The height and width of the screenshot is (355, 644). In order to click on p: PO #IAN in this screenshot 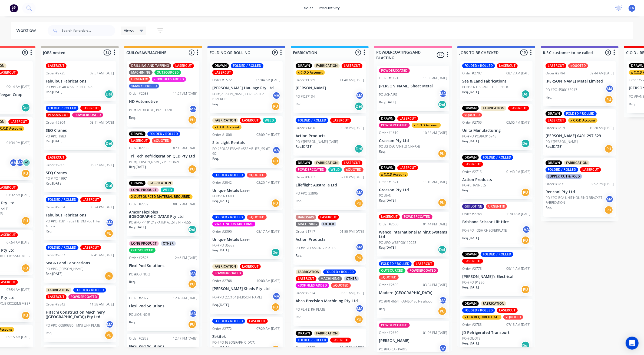, I will do `click(385, 196)`.